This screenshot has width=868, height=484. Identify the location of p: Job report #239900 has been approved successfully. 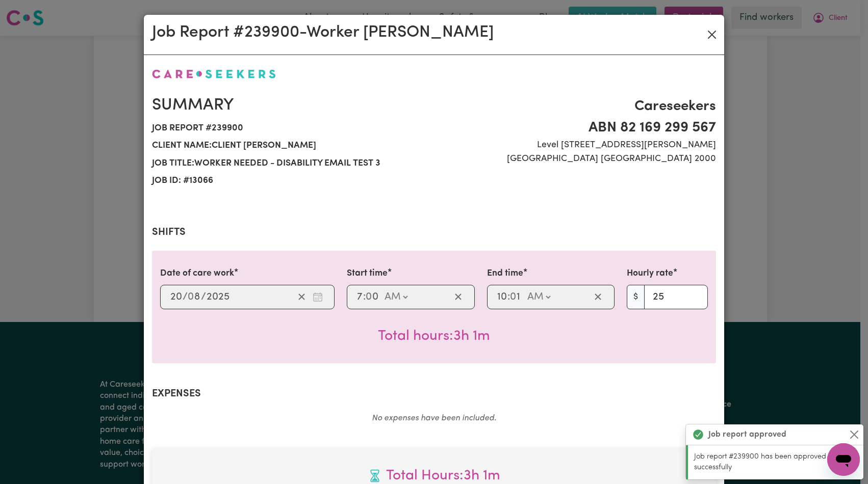
(776, 462).